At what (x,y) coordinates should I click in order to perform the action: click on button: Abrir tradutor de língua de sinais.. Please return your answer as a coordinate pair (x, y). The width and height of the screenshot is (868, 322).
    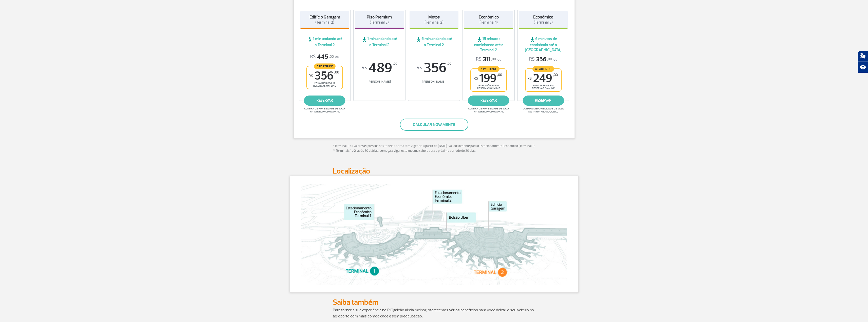
    Looking at the image, I should click on (863, 56).